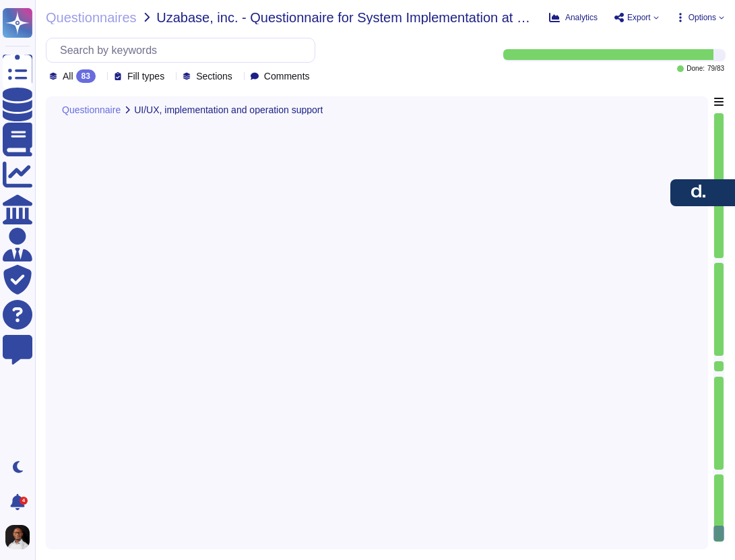 This screenshot has width=735, height=560. I want to click on div: 83, so click(85, 76).